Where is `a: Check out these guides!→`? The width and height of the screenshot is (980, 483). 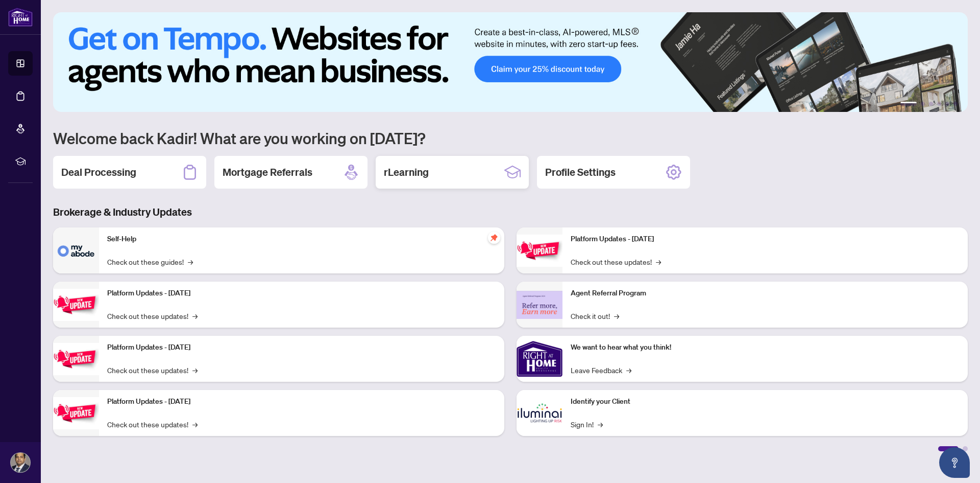
a: Check out these guides!→ is located at coordinates (150, 262).